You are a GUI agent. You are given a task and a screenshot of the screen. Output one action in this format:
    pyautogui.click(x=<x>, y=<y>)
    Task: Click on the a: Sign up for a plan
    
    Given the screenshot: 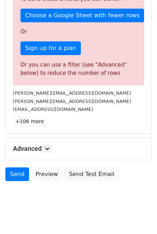 What is the action you would take?
    pyautogui.click(x=51, y=48)
    